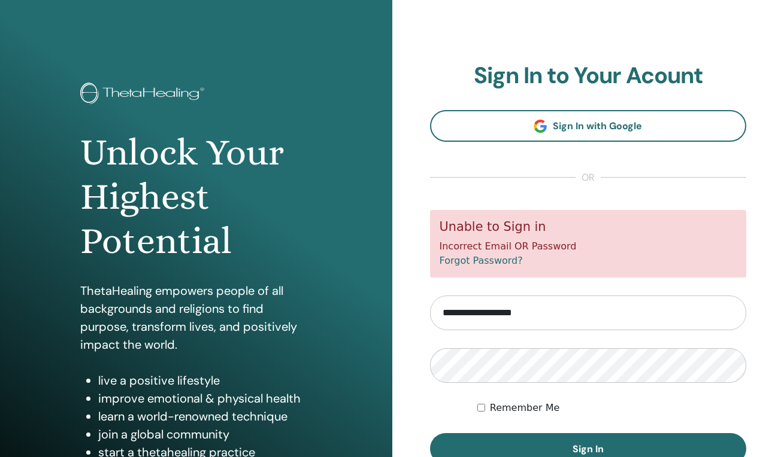 This screenshot has width=784, height=457. I want to click on span: or, so click(588, 178).